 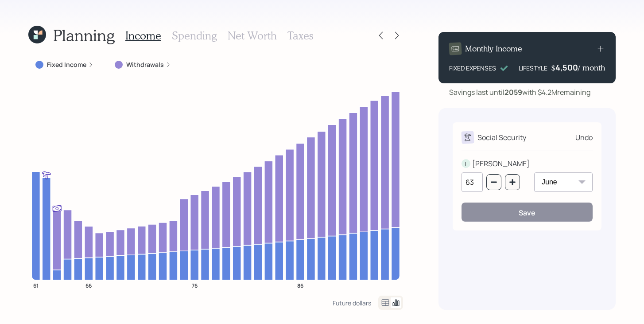 What do you see at coordinates (252, 35) in the screenshot?
I see `h3: Net Worth` at bounding box center [252, 35].